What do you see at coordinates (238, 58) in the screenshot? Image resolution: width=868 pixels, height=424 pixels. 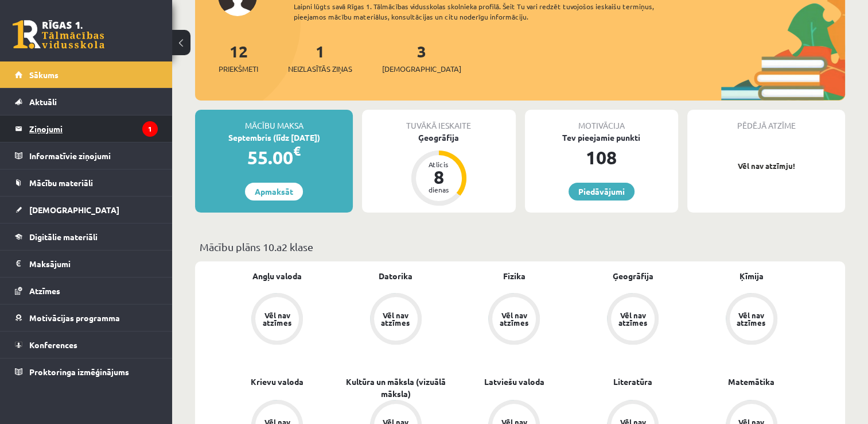 I see `a: 12Priekšmeti` at bounding box center [238, 58].